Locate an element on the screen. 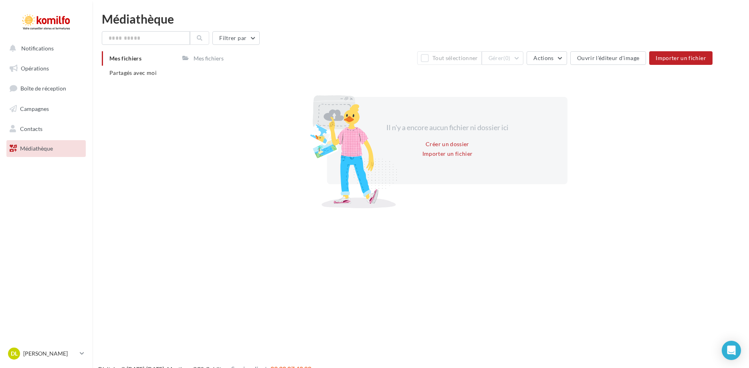  div: Mes fichiers is located at coordinates (208, 59).